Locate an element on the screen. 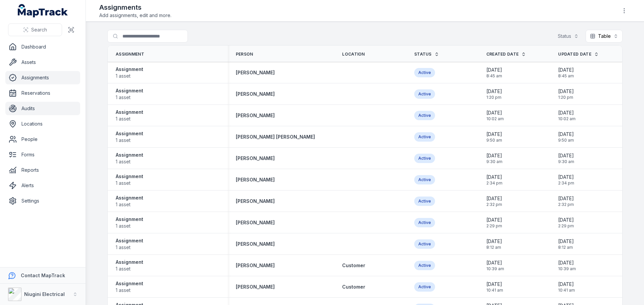  span: Created Date is located at coordinates (502, 54).